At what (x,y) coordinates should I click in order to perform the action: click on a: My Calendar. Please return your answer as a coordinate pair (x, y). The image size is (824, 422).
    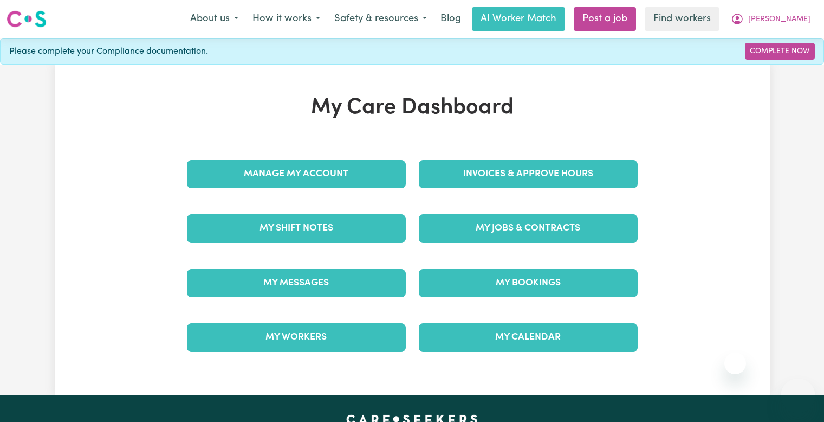
    Looking at the image, I should click on (528, 337).